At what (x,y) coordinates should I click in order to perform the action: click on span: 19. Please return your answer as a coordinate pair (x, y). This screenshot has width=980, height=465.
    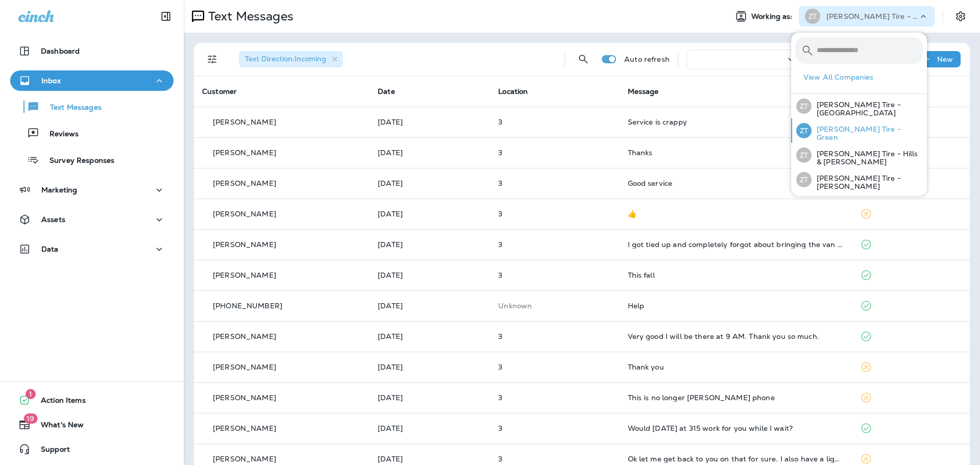
    Looking at the image, I should click on (30, 419).